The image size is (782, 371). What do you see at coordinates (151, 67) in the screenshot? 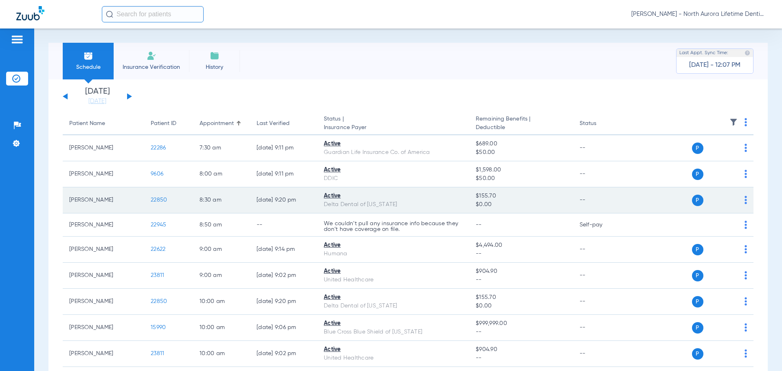
I see `span: Insurance Verification` at bounding box center [151, 67].